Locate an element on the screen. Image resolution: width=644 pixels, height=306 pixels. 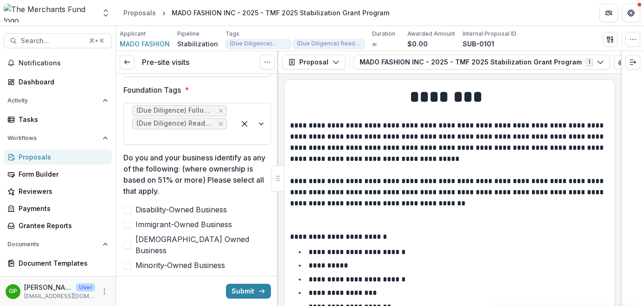
button: Search... is located at coordinates (58, 41).